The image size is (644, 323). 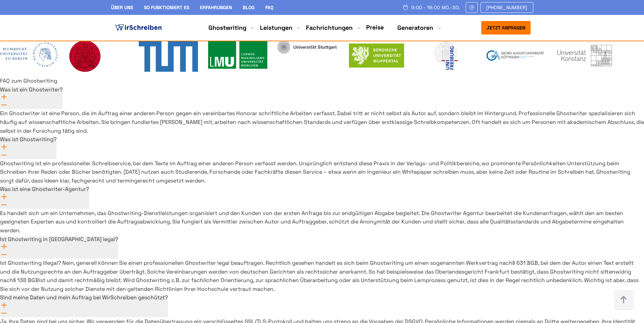 I want to click on a: § 138 BGB, so click(x=26, y=280).